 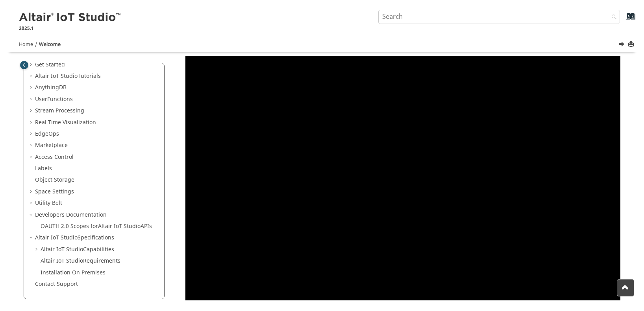 What do you see at coordinates (32, 100) in the screenshot?
I see `span: Expand UserFunctions` at bounding box center [32, 100].